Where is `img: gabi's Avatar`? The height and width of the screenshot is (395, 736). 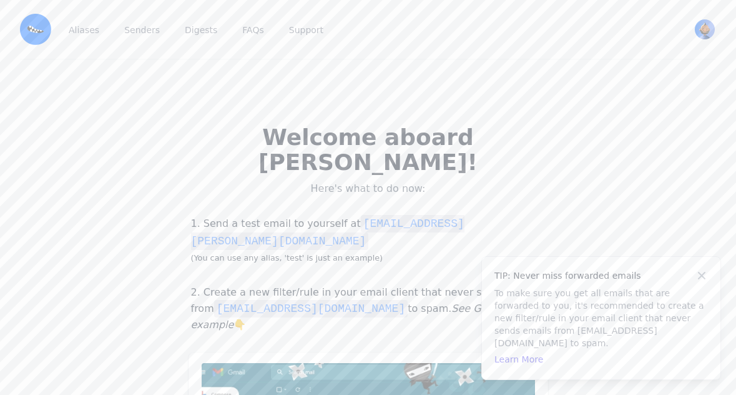
img: gabi's Avatar is located at coordinates (705, 29).